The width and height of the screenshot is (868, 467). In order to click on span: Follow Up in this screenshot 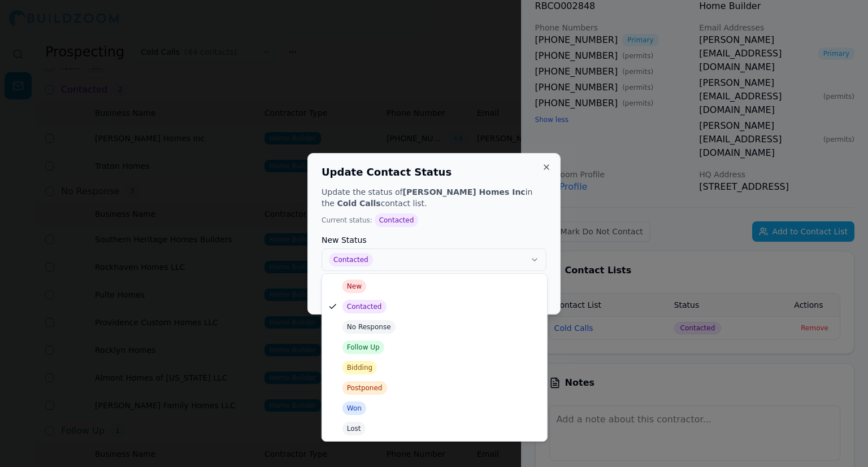, I will do `click(363, 348)`.